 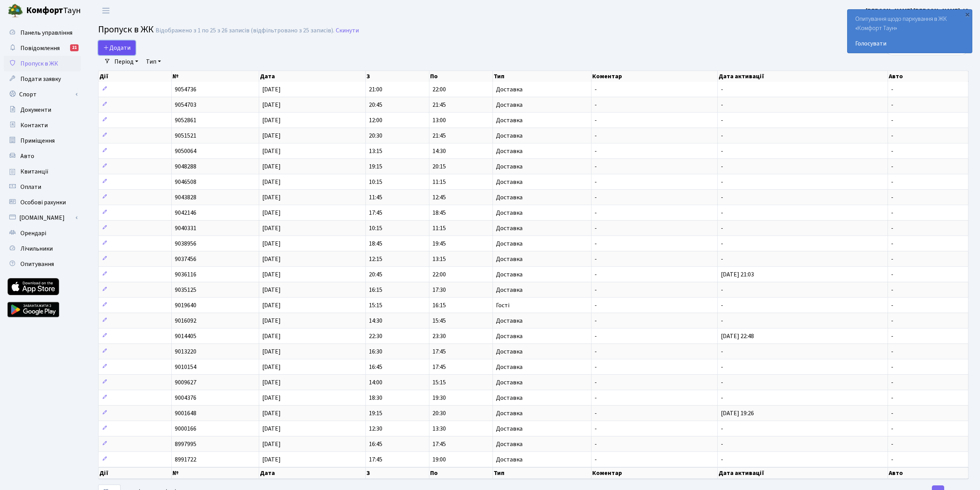 What do you see at coordinates (375, 136) in the screenshot?
I see `span: 20:30` at bounding box center [375, 136].